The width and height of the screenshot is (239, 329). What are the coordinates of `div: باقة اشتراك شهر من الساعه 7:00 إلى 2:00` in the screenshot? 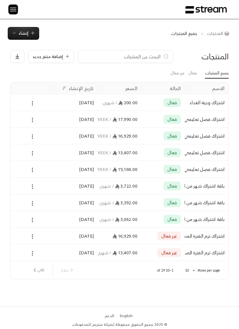 It's located at (206, 219).